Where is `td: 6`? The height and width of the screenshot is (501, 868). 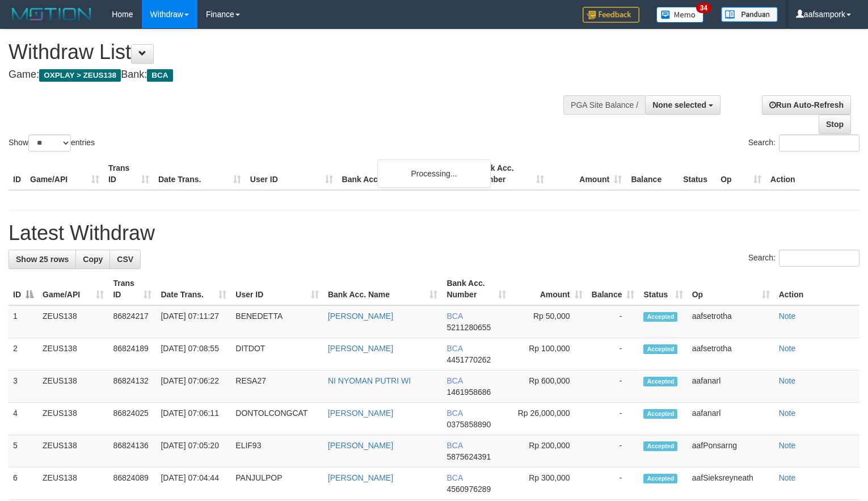 td: 6 is located at coordinates (24, 483).